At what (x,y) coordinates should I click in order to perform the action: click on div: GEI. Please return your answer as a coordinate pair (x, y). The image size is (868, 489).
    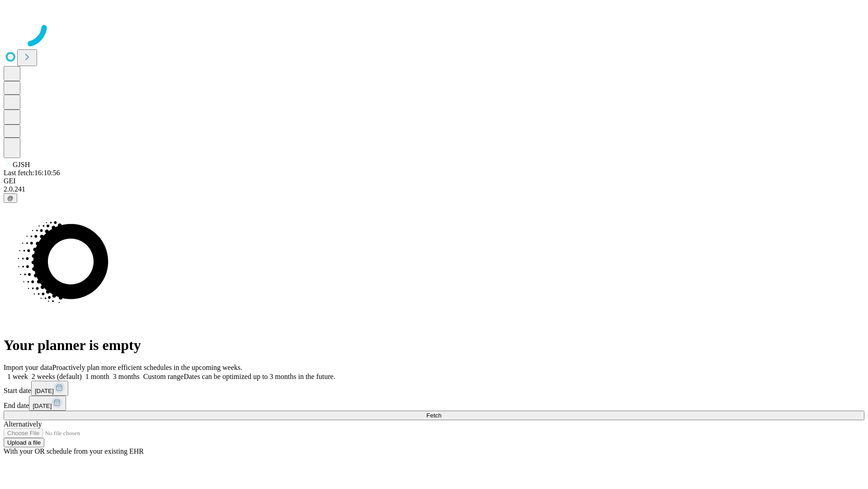
    Looking at the image, I should click on (434, 181).